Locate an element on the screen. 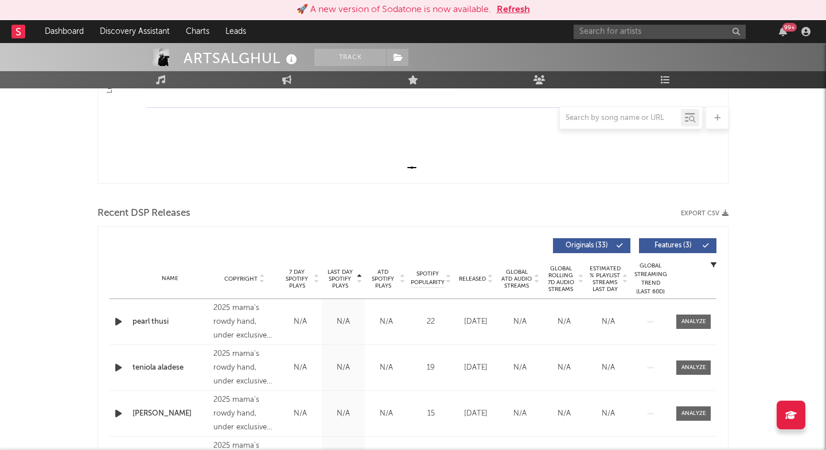 This screenshot has width=826, height=450. button: Track is located at coordinates (350, 57).